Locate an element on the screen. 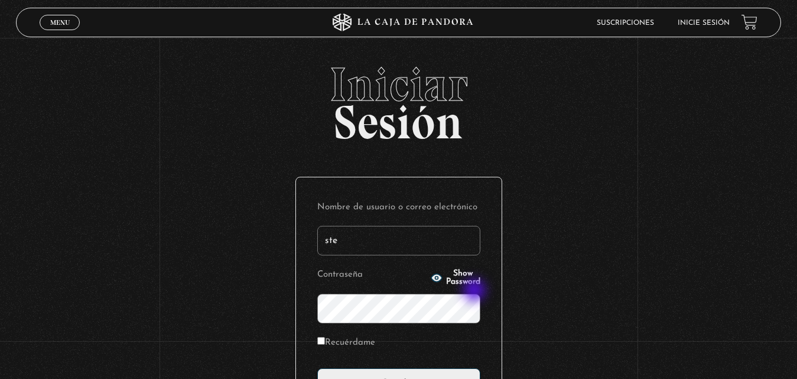 This screenshot has height=379, width=797. label: Nombre de usuario o correo electrónico is located at coordinates (399, 207).